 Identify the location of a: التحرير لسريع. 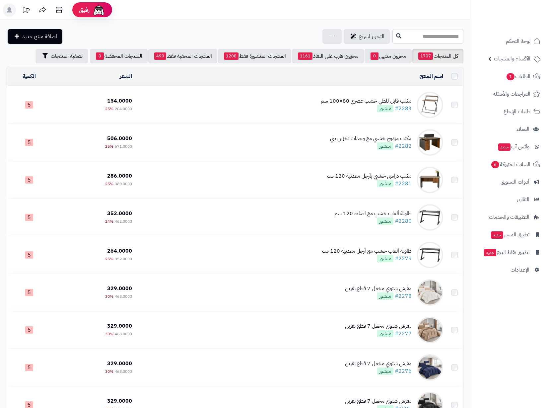
(367, 36).